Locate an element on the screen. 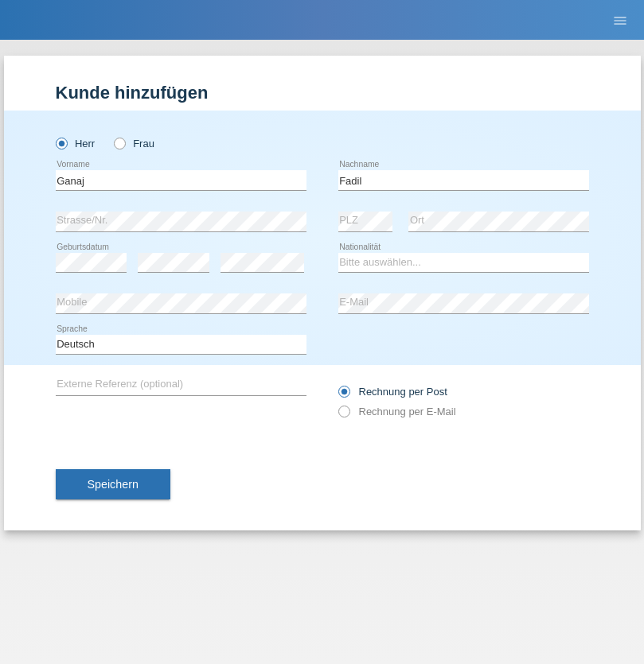 Image resolution: width=644 pixels, height=664 pixels. button: Speichern is located at coordinates (113, 484).